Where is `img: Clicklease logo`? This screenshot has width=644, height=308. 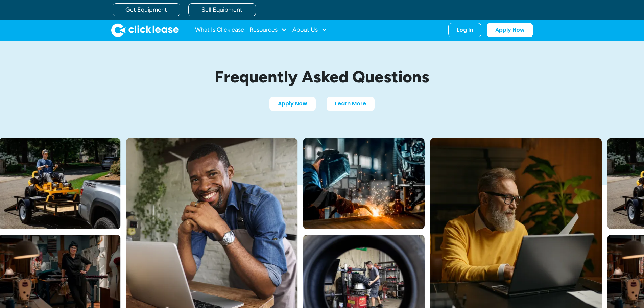
img: Clicklease logo is located at coordinates (145, 30).